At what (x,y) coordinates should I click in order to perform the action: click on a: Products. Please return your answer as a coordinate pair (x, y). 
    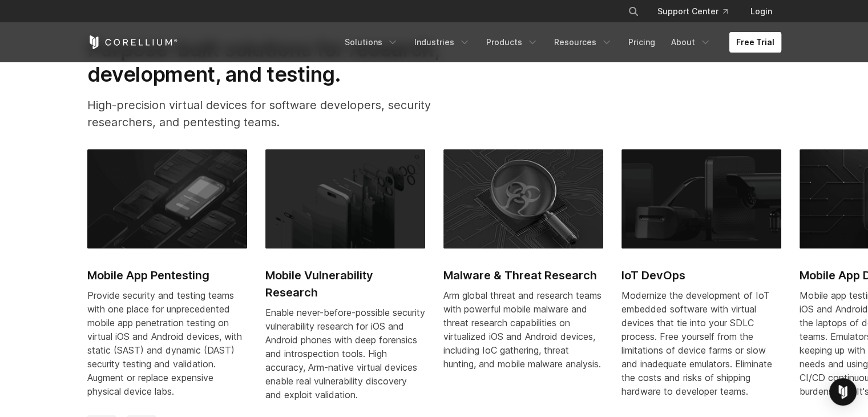
    Looking at the image, I should click on (512, 42).